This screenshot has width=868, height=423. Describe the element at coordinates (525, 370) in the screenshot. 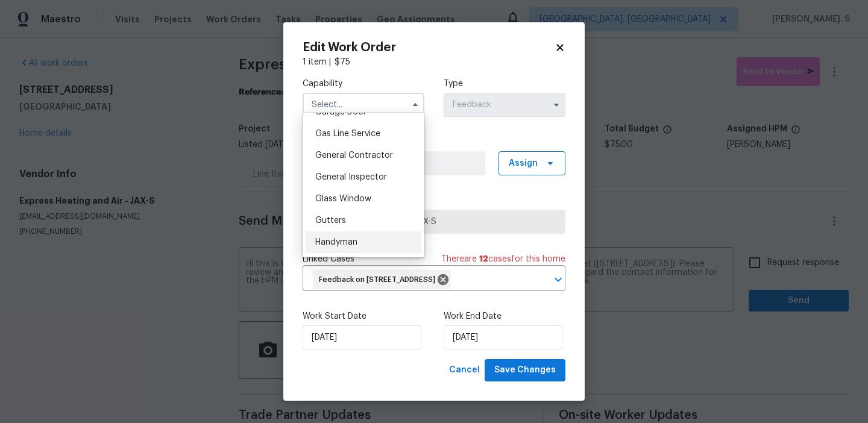

I see `span: Save Changes` at that location.